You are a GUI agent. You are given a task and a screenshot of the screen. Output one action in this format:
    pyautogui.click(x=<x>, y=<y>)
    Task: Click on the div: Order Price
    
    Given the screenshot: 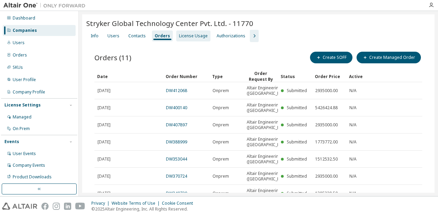 What is the action you would take?
    pyautogui.click(x=329, y=76)
    